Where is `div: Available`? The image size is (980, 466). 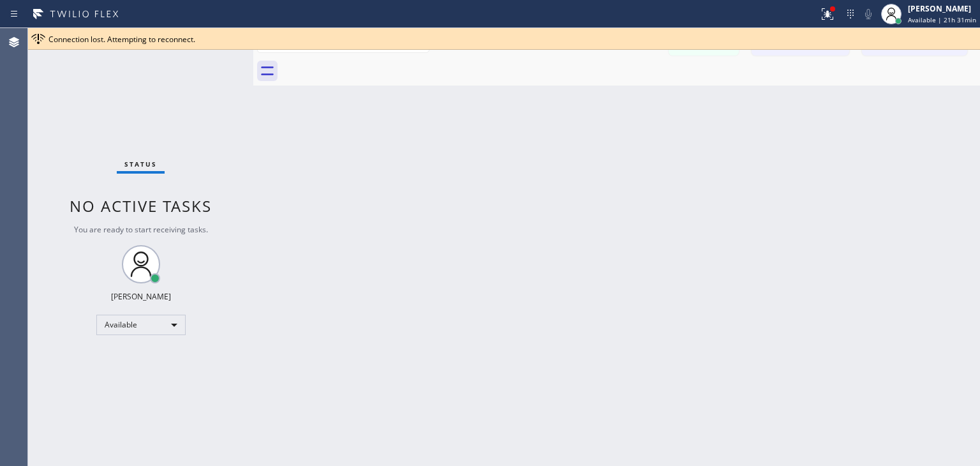
div: Available is located at coordinates (141, 325).